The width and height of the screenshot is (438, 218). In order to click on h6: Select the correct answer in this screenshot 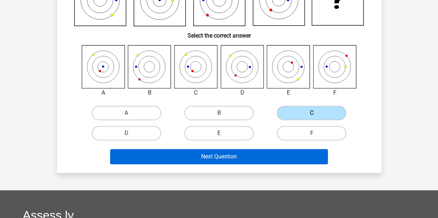, I will do `click(219, 32)`.